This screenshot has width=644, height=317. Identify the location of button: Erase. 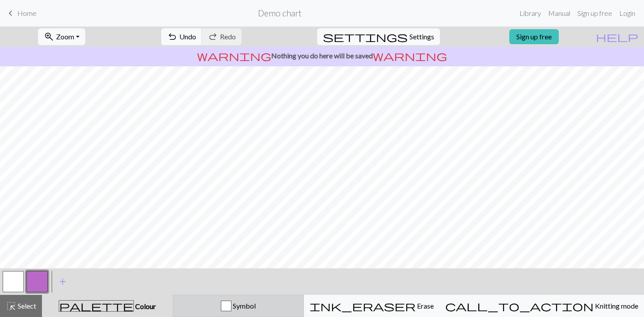
(372, 306).